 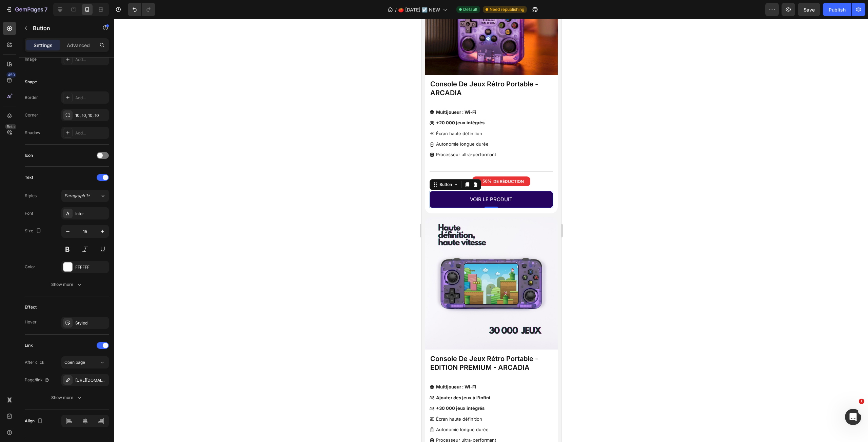 What do you see at coordinates (31, 98) in the screenshot?
I see `div: Border` at bounding box center [31, 98].